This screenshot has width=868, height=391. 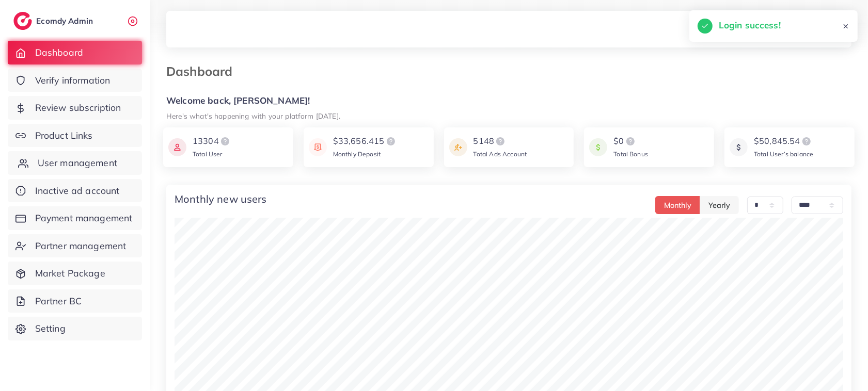 I want to click on span: Partner management, so click(x=81, y=246).